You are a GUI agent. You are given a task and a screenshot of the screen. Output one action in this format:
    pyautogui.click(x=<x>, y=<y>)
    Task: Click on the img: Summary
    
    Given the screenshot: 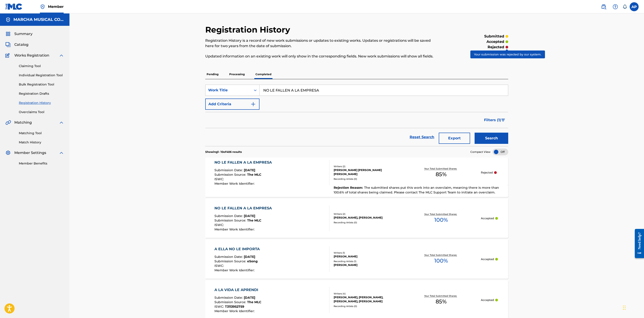 What is the action you would take?
    pyautogui.click(x=8, y=34)
    